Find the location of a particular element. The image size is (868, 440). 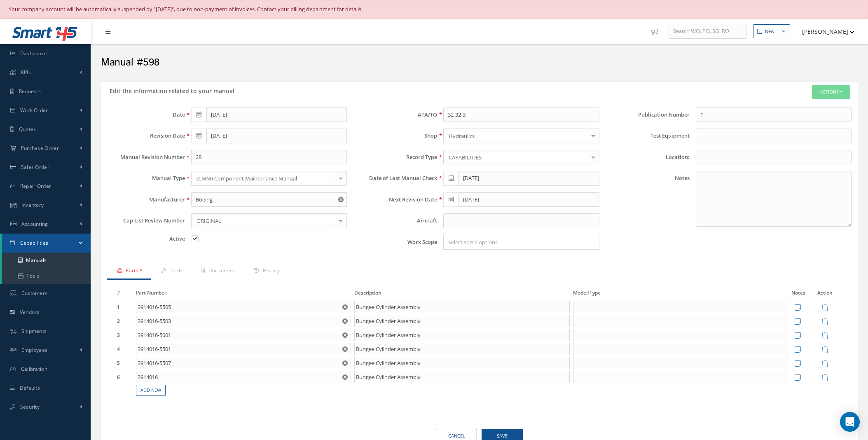

span: Security is located at coordinates (30, 407).